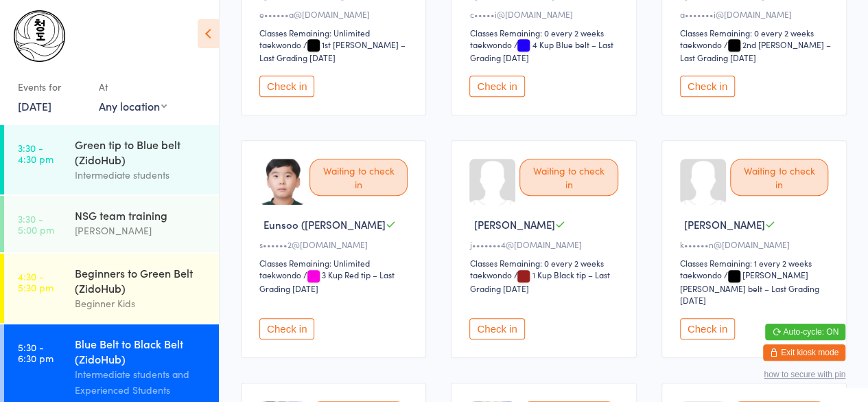 This screenshot has width=868, height=402. I want to click on button: how to secure with pin, so click(804, 375).